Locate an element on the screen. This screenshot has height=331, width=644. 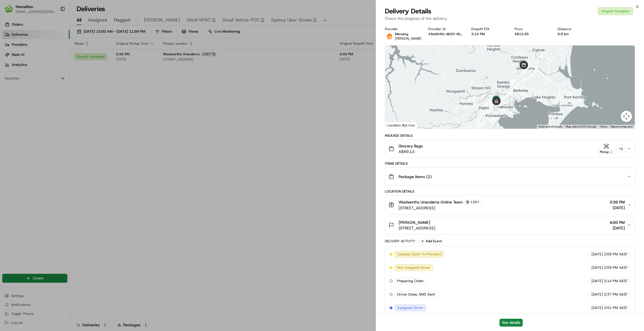
div: Location Details is located at coordinates (510, 191).